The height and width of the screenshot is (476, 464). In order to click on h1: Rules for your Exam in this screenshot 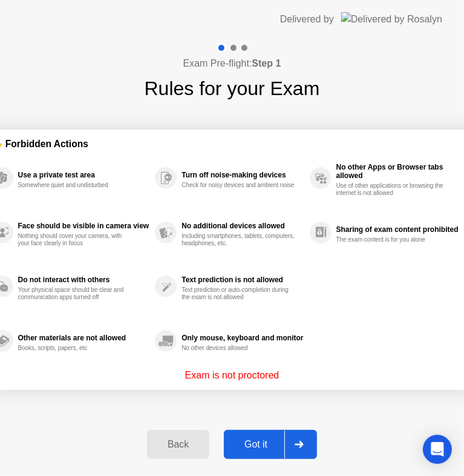, I will do `click(233, 89)`.